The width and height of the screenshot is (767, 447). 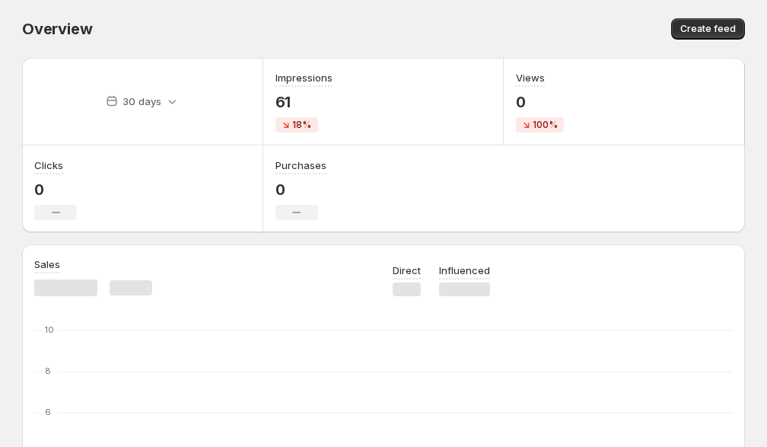 What do you see at coordinates (301, 165) in the screenshot?
I see `h3: Purchases` at bounding box center [301, 165].